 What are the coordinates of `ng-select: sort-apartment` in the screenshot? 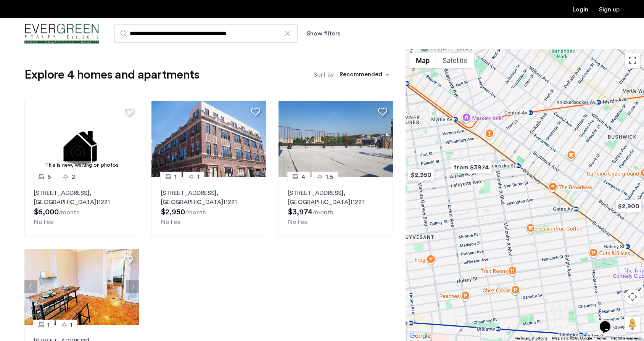 It's located at (364, 75).